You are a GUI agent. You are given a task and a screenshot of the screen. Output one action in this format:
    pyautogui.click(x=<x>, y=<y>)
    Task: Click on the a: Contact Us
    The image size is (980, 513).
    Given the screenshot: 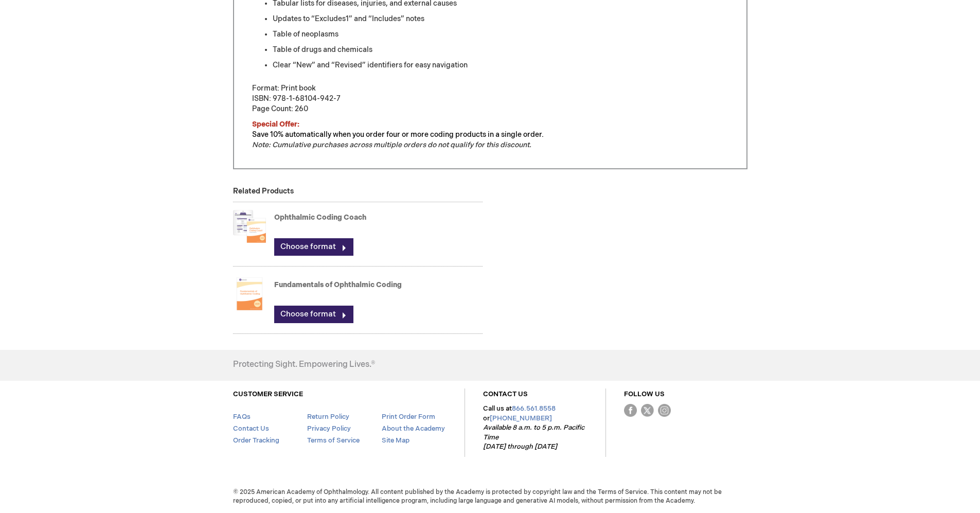 What is the action you would take?
    pyautogui.click(x=251, y=429)
    